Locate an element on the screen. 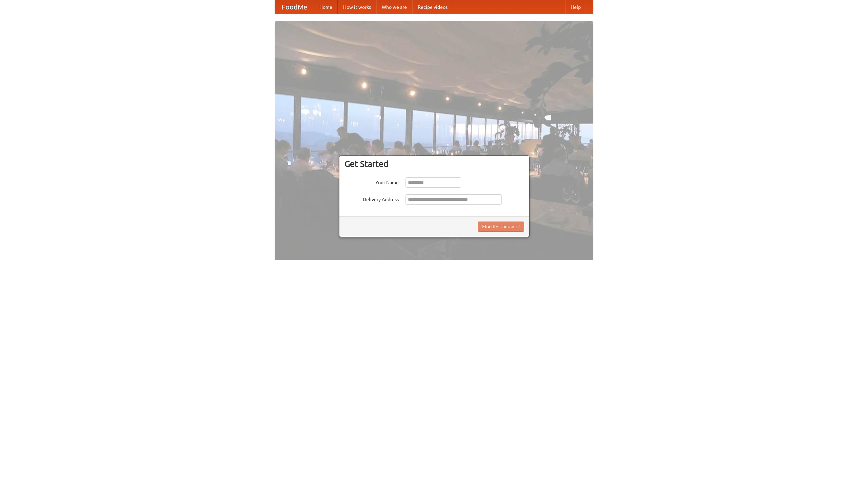 The height and width of the screenshot is (480, 868). label: Delivery Address is located at coordinates (371, 199).